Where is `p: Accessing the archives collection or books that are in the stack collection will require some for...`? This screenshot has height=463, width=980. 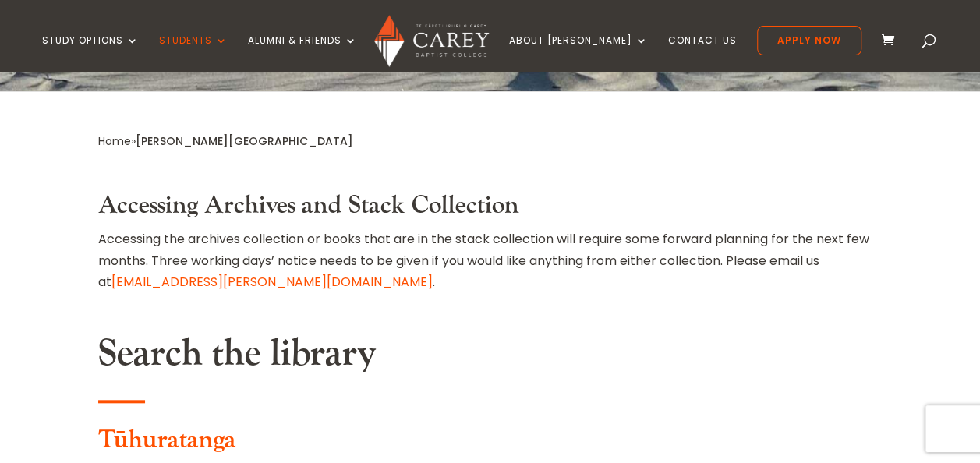 p: Accessing the archives collection or books that are in the stack collection will require some for... is located at coordinates (490, 260).